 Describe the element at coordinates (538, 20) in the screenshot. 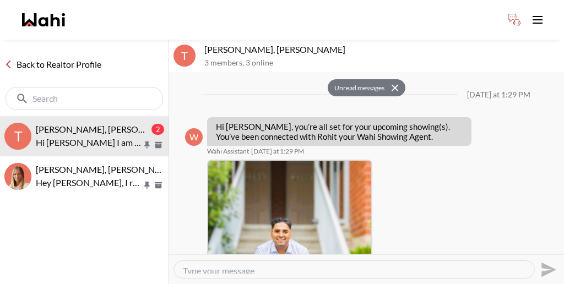

I see `button: Toggle open navigation menu` at that location.